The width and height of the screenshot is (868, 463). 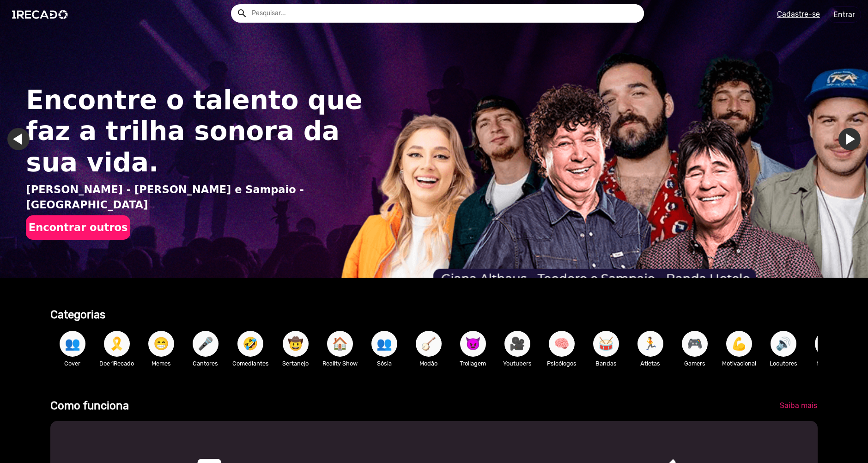 What do you see at coordinates (562, 363) in the screenshot?
I see `p: Psicólogos` at bounding box center [562, 363].